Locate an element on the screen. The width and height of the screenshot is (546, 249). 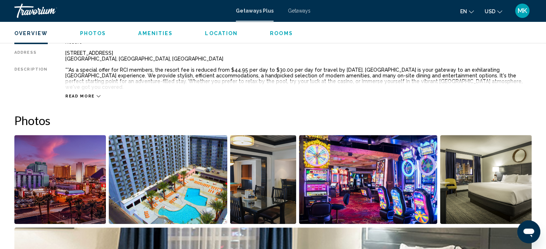
button: Overview is located at coordinates (31, 33).